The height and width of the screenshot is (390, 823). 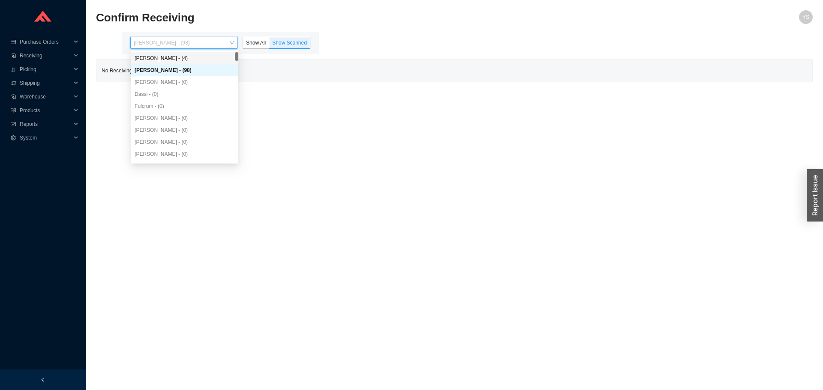 I want to click on div: Fradie Altman - (0), so click(x=185, y=142).